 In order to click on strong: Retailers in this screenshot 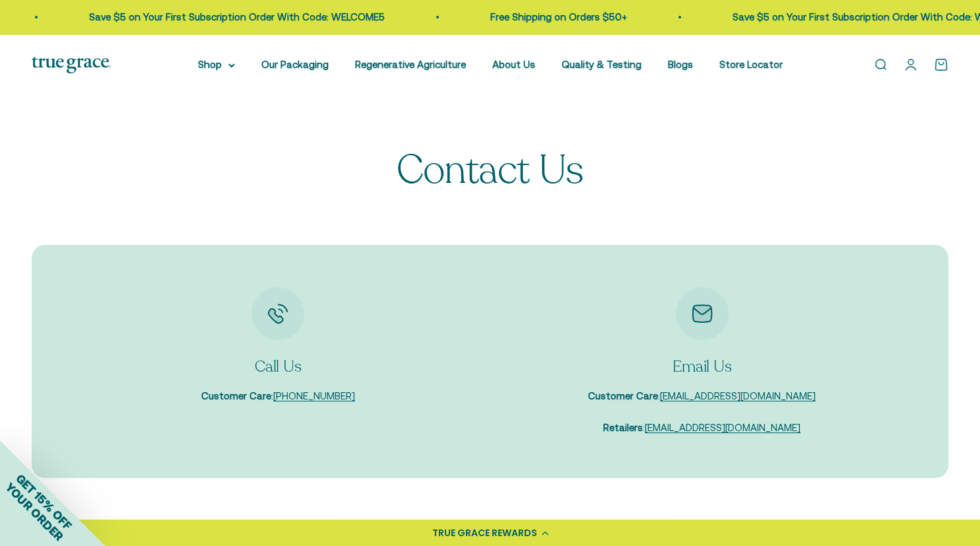, I will do `click(624, 427)`.